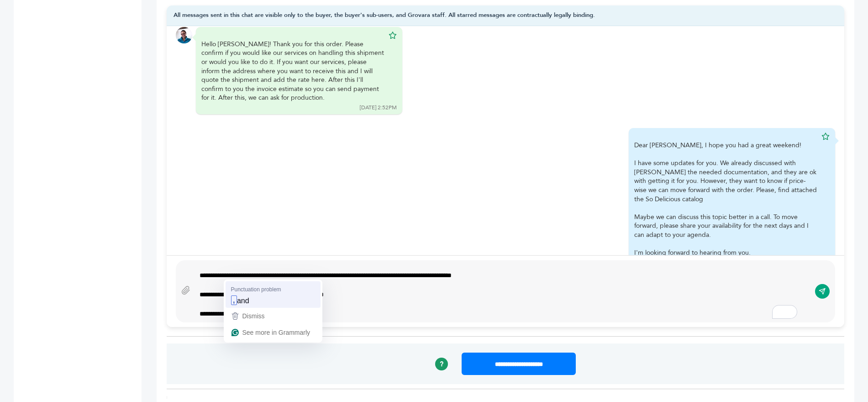 Image resolution: width=868 pixels, height=402 pixels. What do you see at coordinates (505, 15) in the screenshot?
I see `div: All messages sent in this chat are visible only to the buyer, the buyer's sub-users, and Grovara ...` at bounding box center [505, 15].